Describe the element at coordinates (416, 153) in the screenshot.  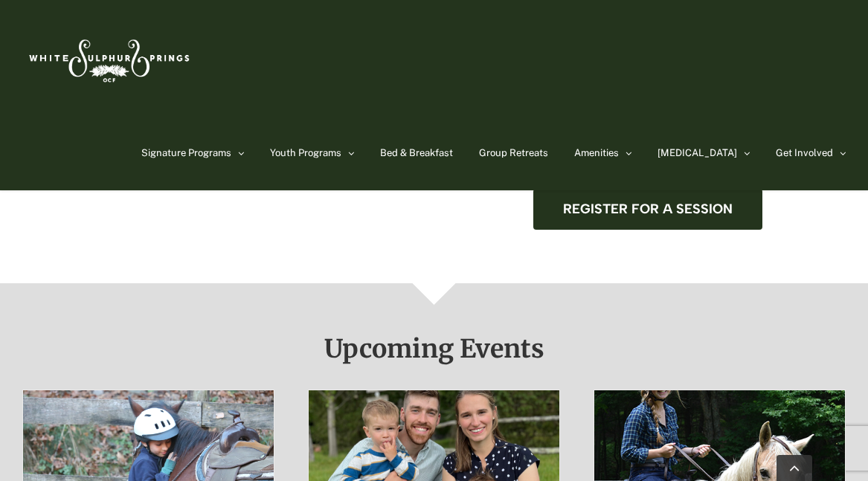
I see `span: Bed & Breakfast` at that location.